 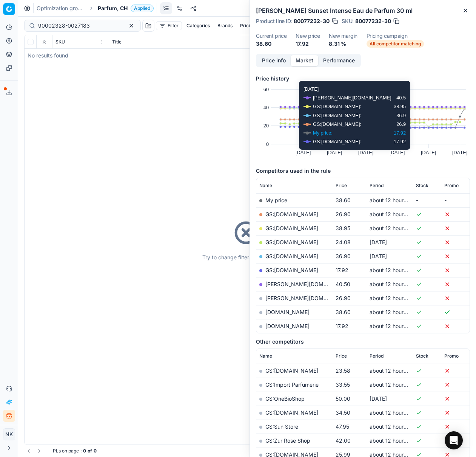 I want to click on button: NK, so click(x=9, y=434).